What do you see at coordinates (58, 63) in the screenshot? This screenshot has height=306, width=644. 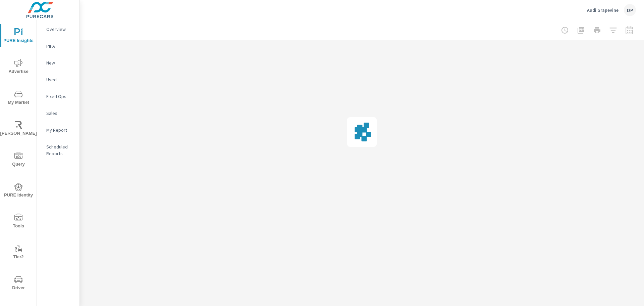 I see `div: New` at bounding box center [58, 63].